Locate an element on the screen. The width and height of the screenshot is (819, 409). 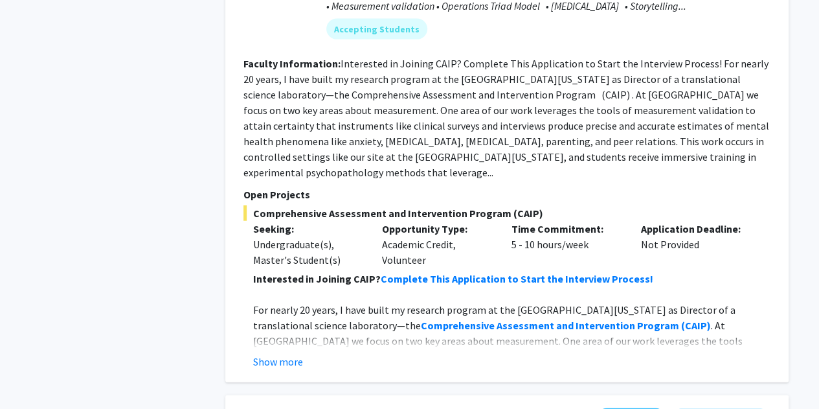
a: Comprehensive Assessment and Intervention Program (CAIP) is located at coordinates (566, 325).